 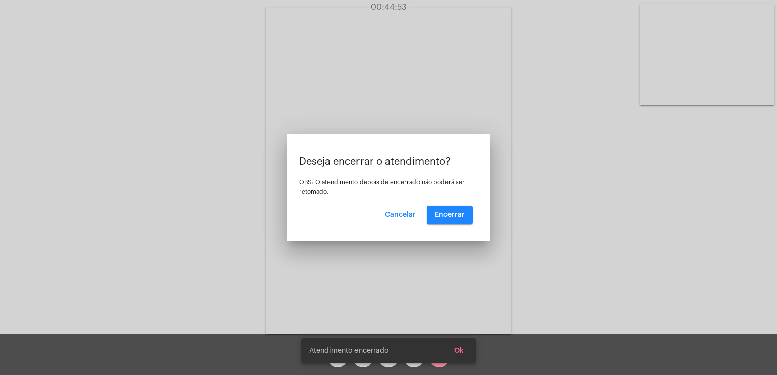 What do you see at coordinates (400, 215) in the screenshot?
I see `span: Cancelar` at bounding box center [400, 215].